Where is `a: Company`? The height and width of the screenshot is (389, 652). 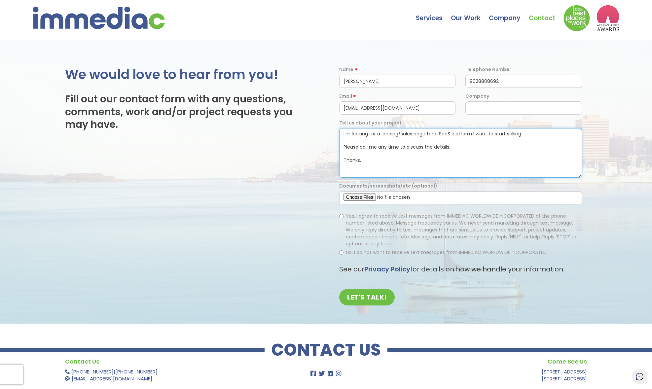
a: Company is located at coordinates (509, 13).